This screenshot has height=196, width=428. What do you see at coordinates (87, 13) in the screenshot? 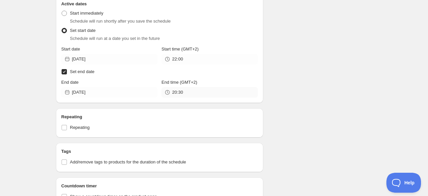
I see `span: Start immediately` at bounding box center [87, 13].